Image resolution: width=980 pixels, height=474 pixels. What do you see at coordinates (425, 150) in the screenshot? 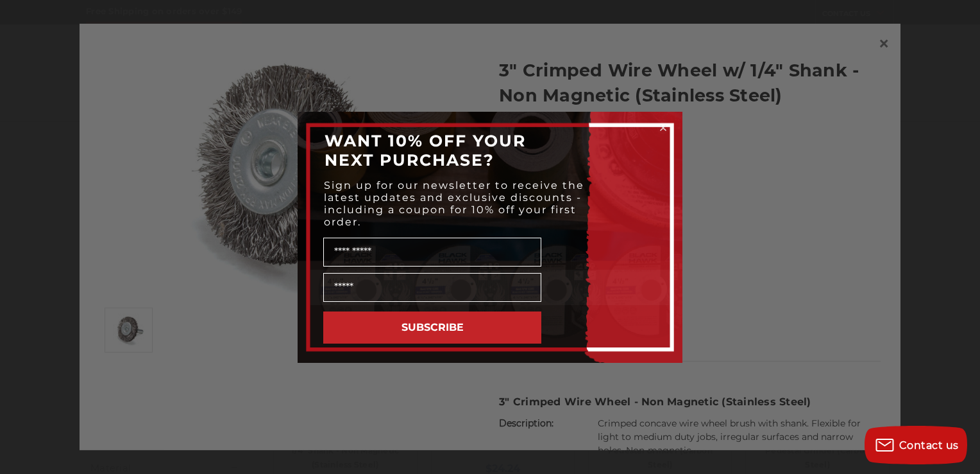
I see `span: WANT 10% OFF YOUR NEXT PURCHASE?` at bounding box center [425, 150].